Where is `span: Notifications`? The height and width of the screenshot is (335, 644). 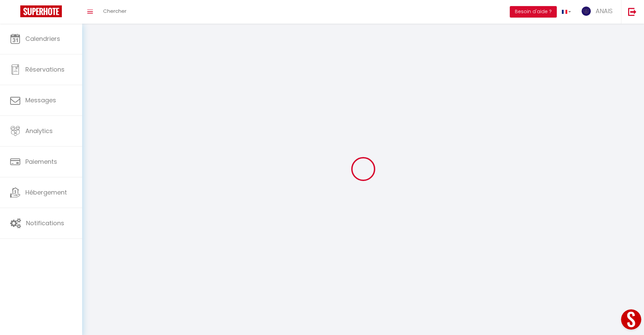
span: Notifications is located at coordinates (45, 223).